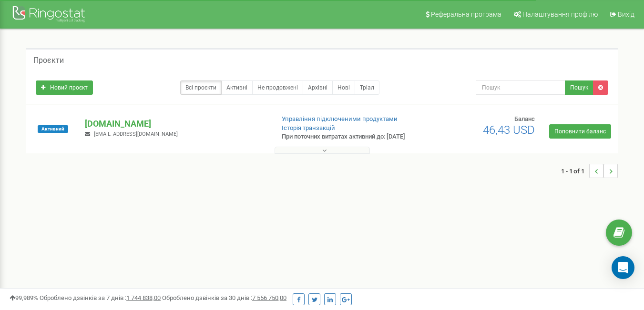 The image size is (644, 310). Describe the element at coordinates (508, 130) in the screenshot. I see `span: 46,43 USD` at that location.